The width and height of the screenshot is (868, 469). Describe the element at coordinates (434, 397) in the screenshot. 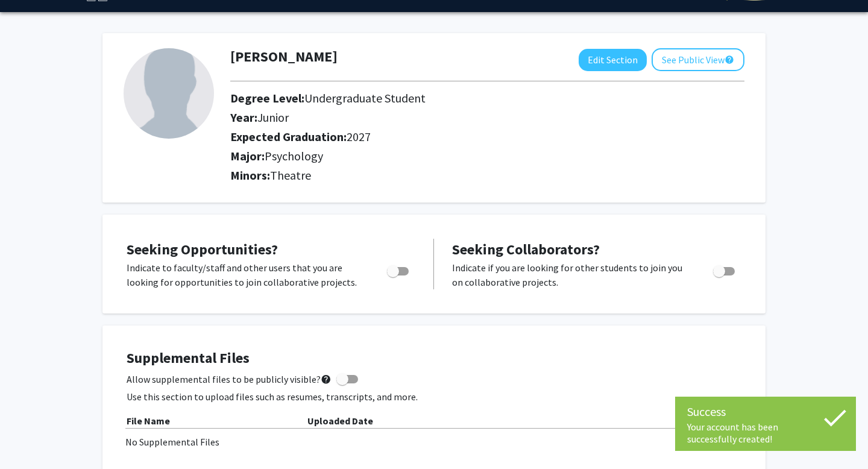

I see `p: Use this section to upload files such as resumes, transcripts, and more.` at that location.